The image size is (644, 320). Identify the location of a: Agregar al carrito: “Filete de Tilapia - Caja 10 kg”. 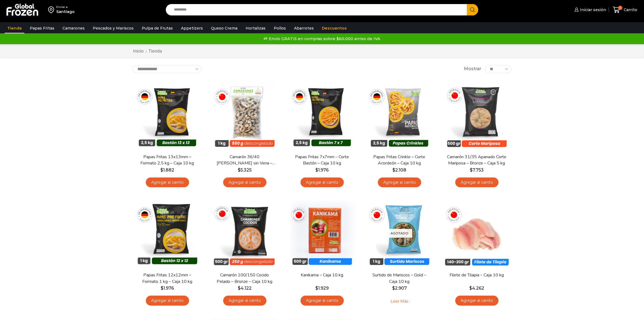
(477, 300).